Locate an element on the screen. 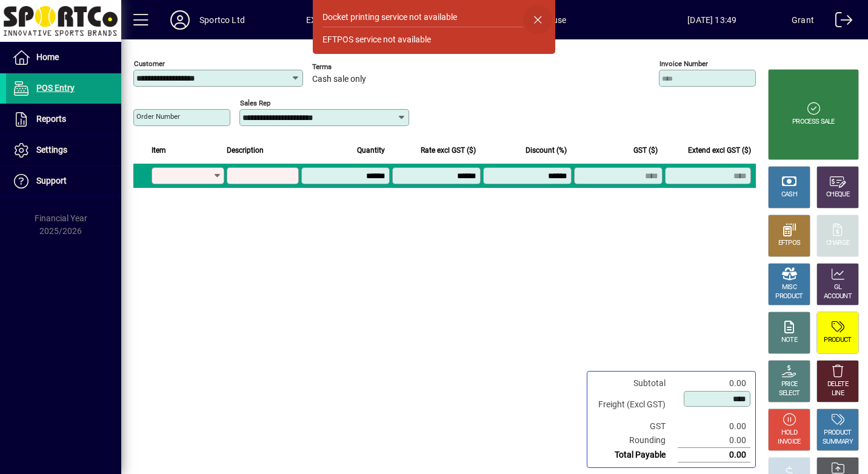 This screenshot has width=868, height=474. mat-label: Order number is located at coordinates (158, 117).